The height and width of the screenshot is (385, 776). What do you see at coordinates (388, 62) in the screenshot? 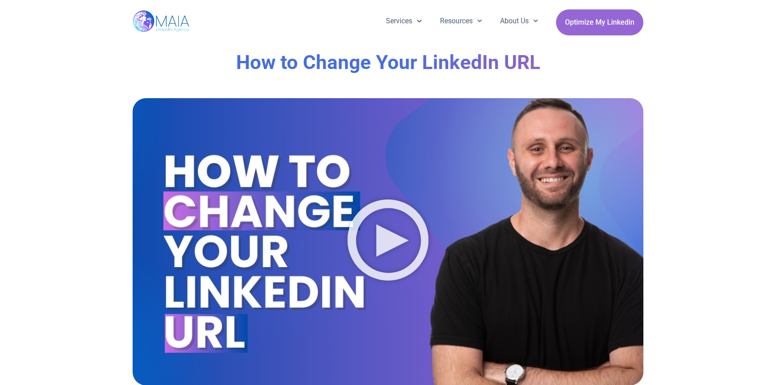
I see `h1: How to Change Your LinkedIn URL` at bounding box center [388, 62].